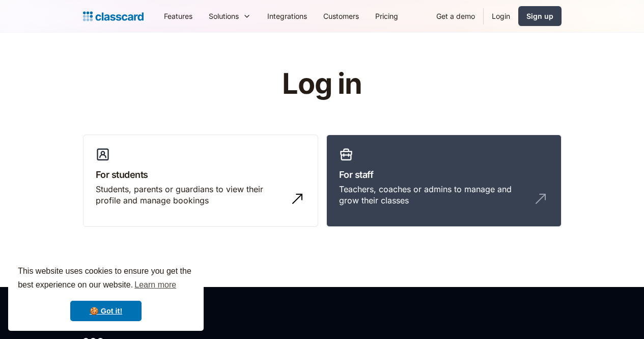 The height and width of the screenshot is (339, 644). I want to click on a: Login, so click(501, 16).